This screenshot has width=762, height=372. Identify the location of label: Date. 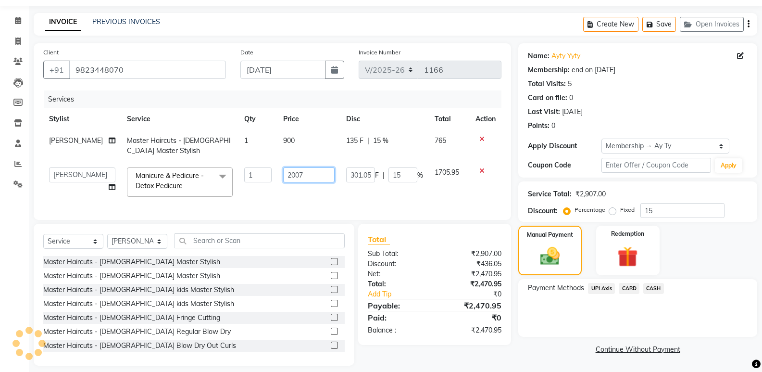
(247, 52).